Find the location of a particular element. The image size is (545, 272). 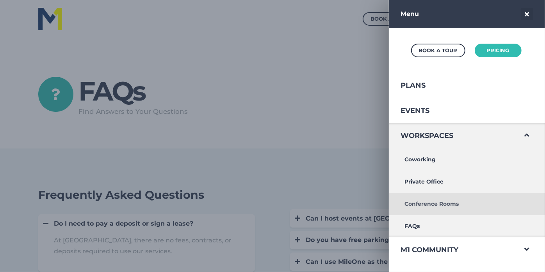

a: Pricing is located at coordinates (498, 50).